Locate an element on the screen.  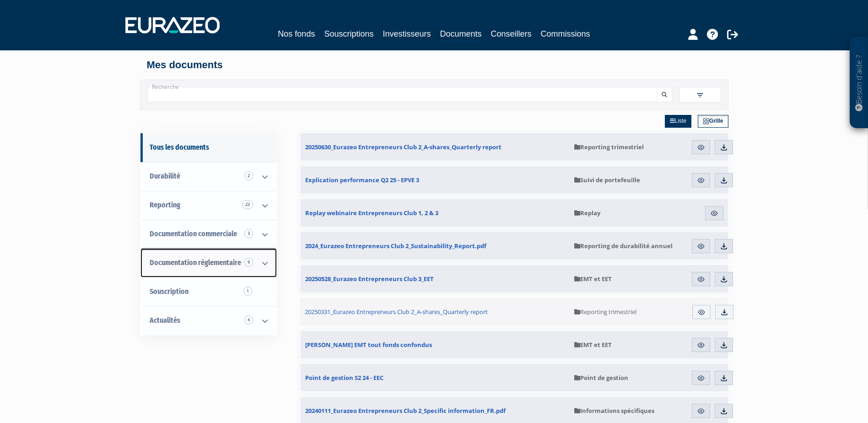
a: 20250528_Eurazeo Entrepreneurs Club 3_EET is located at coordinates (436, 279).